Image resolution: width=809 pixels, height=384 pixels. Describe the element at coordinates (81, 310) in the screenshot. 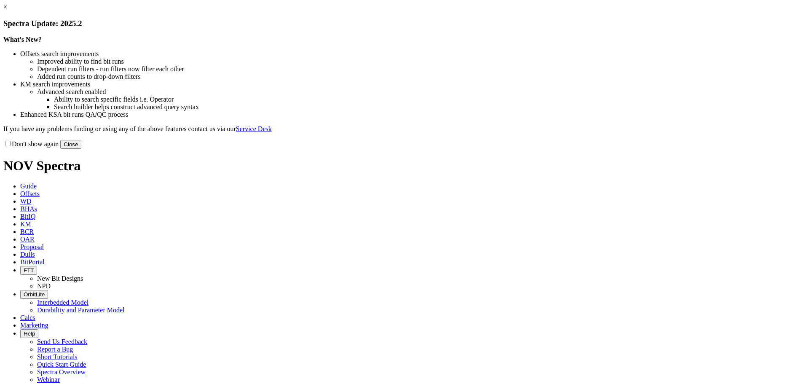

I see `a: Durability and Parameter Model` at that location.